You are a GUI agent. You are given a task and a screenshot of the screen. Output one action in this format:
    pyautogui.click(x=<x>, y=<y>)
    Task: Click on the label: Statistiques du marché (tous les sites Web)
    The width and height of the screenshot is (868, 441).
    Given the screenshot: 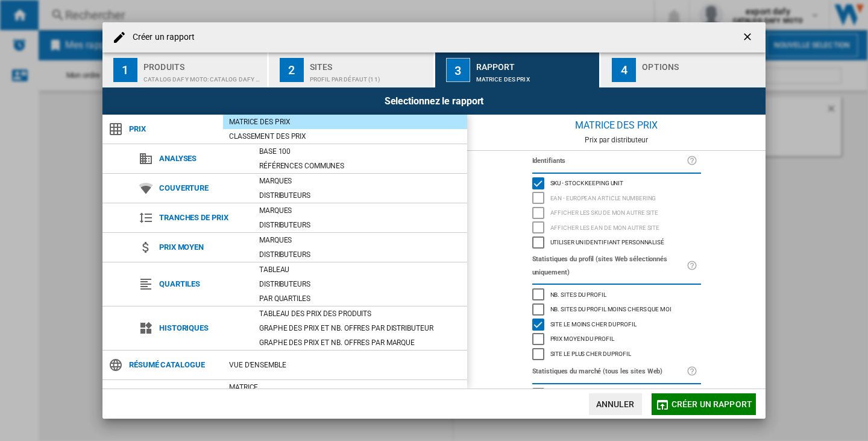 What is the action you would take?
    pyautogui.click(x=609, y=372)
    